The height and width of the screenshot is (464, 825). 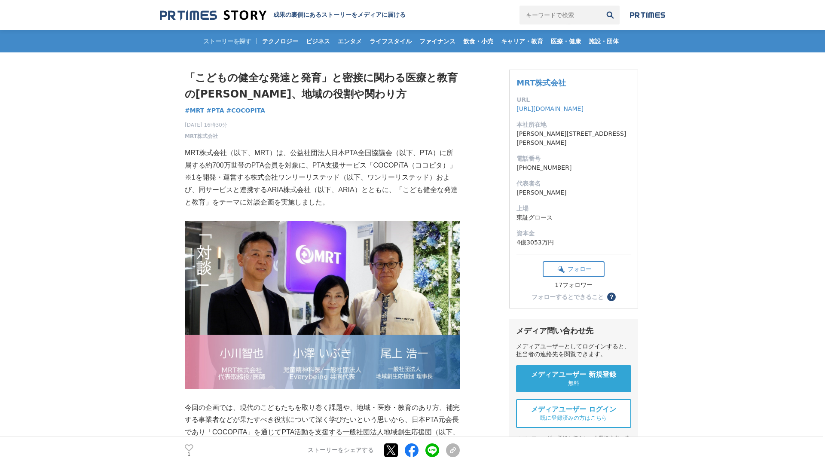 What do you see at coordinates (647, 15) in the screenshot?
I see `img: prtimes` at bounding box center [647, 15].